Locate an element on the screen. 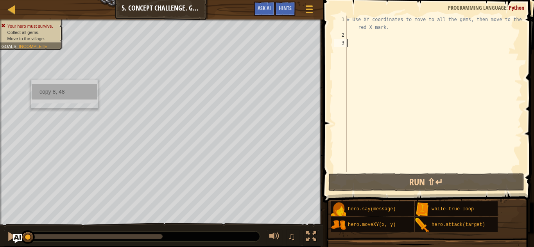 The height and width of the screenshot is (247, 534). span: Ask AI is located at coordinates (264, 8).